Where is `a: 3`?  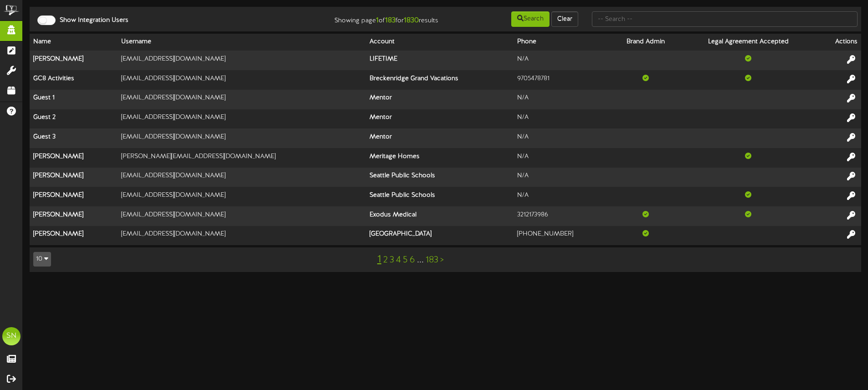 a: 3 is located at coordinates (392, 260).